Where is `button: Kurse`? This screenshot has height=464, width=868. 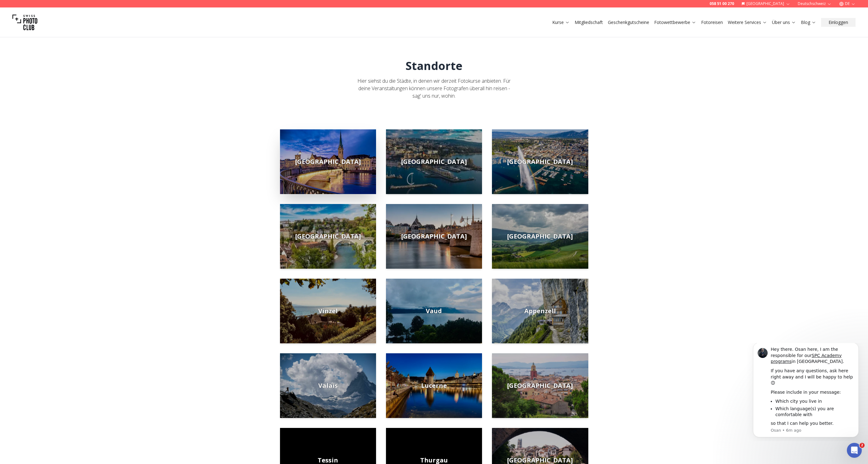 button: Kurse is located at coordinates (561, 23).